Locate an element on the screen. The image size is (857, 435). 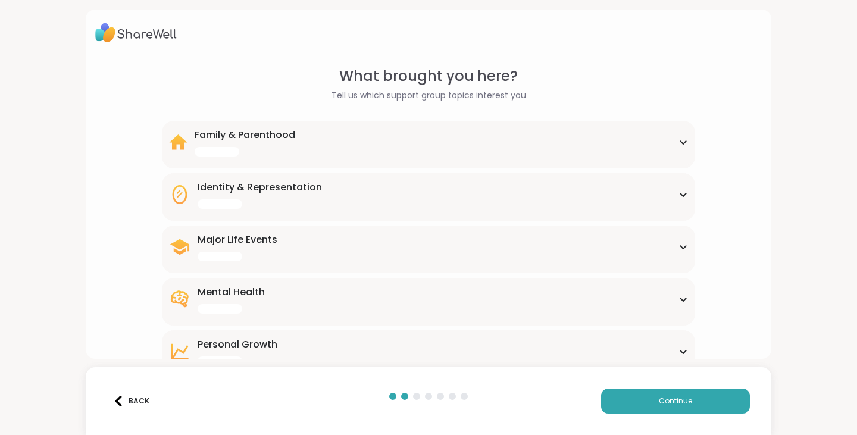
span: Continue is located at coordinates (675, 401).